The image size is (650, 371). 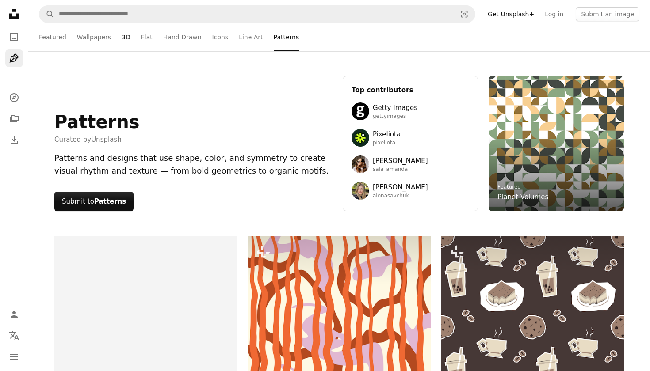 What do you see at coordinates (257, 14) in the screenshot?
I see `form: Find visuals sitewide` at bounding box center [257, 14].